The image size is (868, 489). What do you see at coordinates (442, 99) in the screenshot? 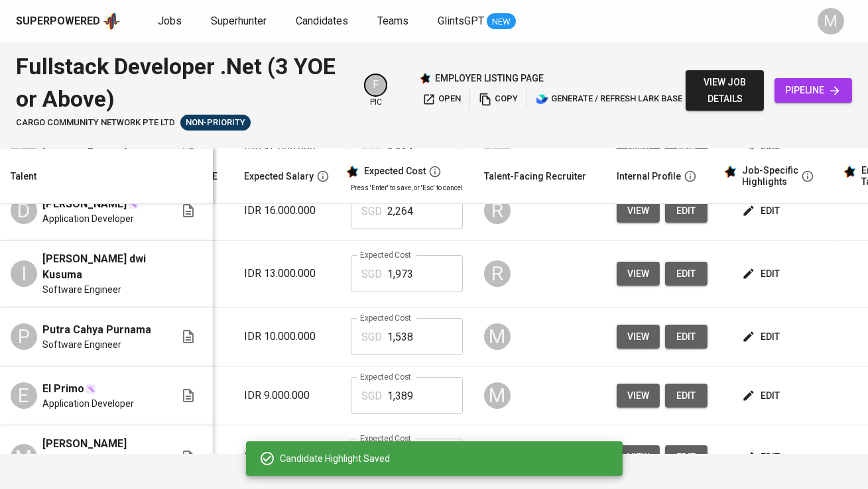
I see `button: open` at bounding box center [442, 99].